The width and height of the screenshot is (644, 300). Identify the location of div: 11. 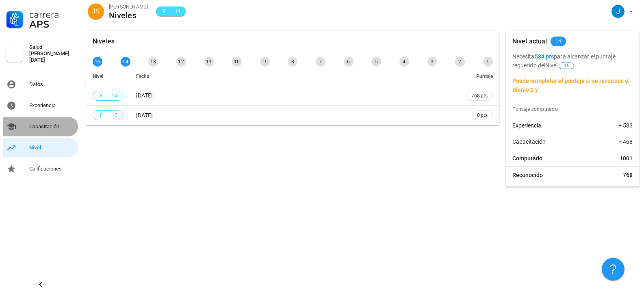
(209, 62).